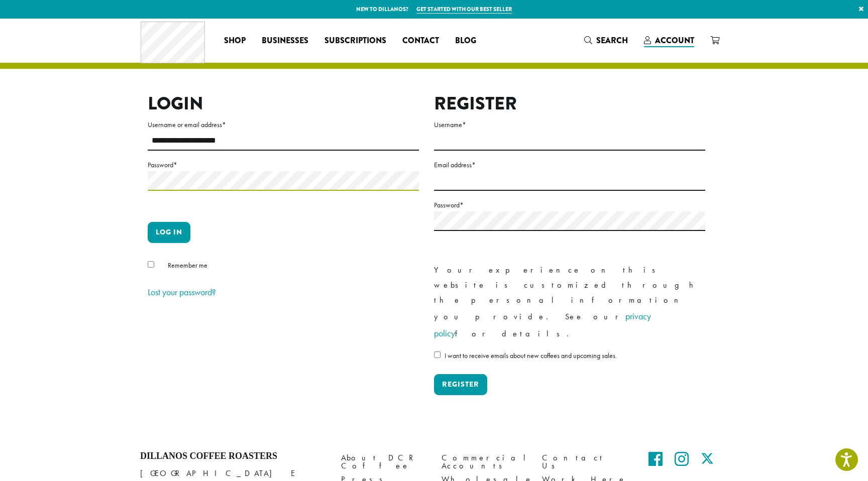  Describe the element at coordinates (570, 103) in the screenshot. I see `h2: Register` at that location.